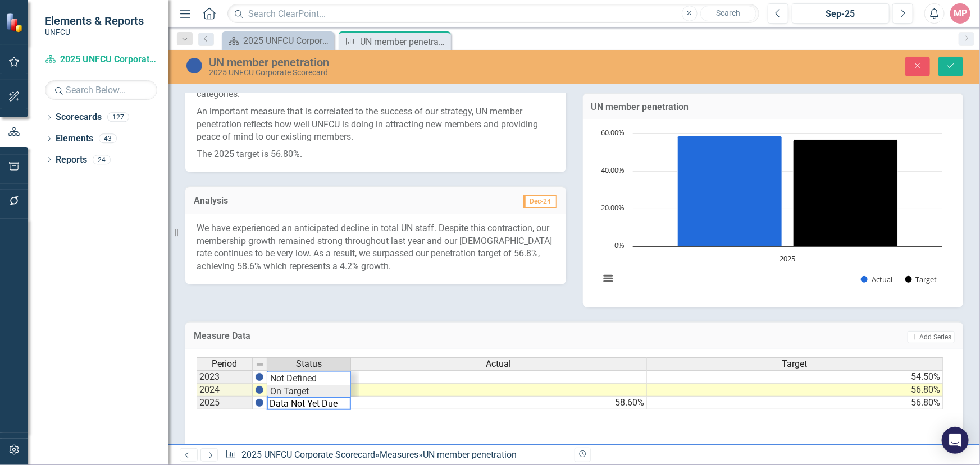  I want to click on small: UNFCU, so click(95, 32).